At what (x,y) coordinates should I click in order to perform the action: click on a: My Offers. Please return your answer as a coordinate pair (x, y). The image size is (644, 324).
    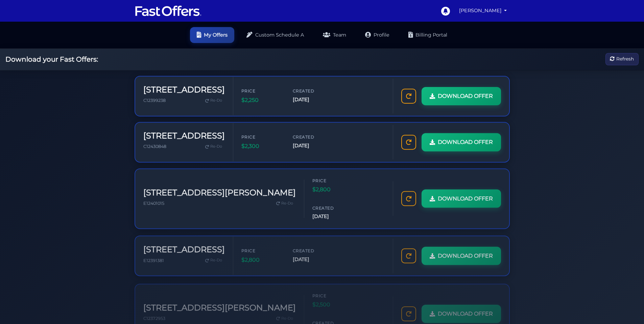
    Looking at the image, I should click on (212, 35).